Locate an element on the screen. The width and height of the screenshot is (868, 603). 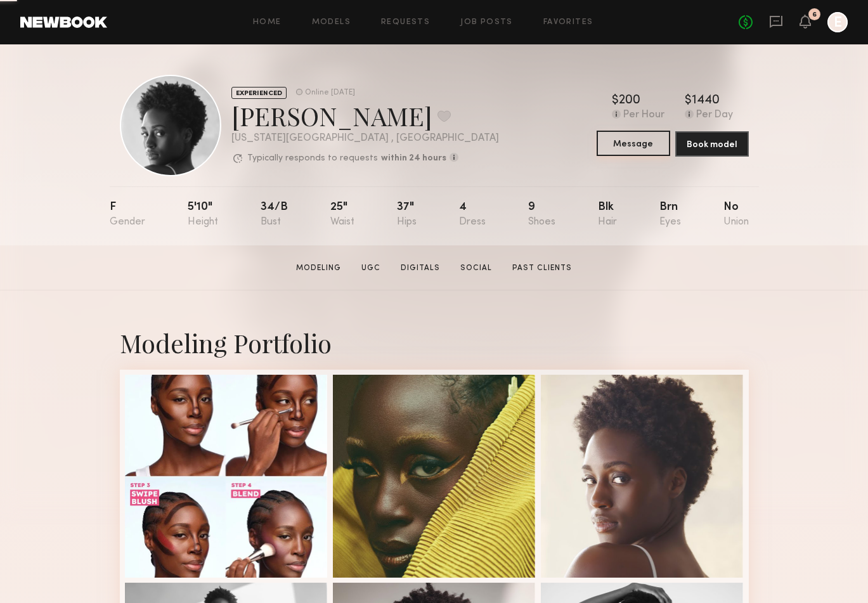
div: Per Hour is located at coordinates (644, 116).